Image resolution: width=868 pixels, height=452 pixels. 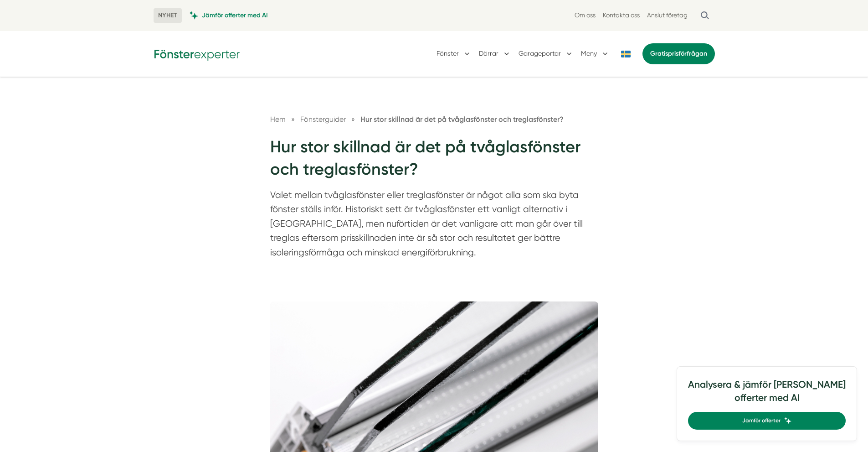 What do you see at coordinates (767, 421) in the screenshot?
I see `a: Jämför offerter` at bounding box center [767, 421].